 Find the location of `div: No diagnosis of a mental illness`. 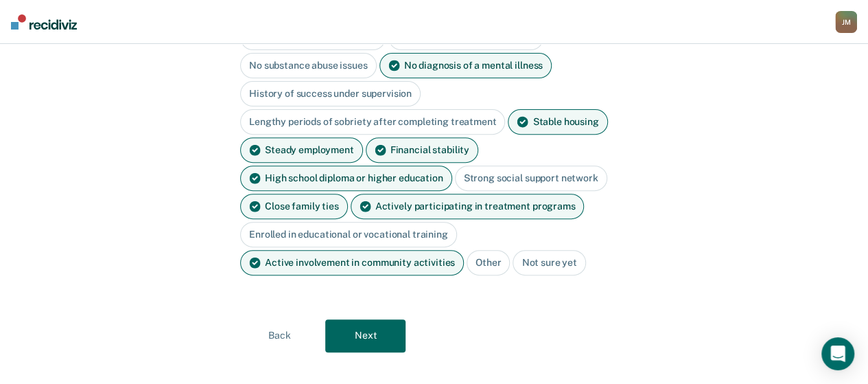

div: No diagnosis of a mental illness is located at coordinates (466, 66).